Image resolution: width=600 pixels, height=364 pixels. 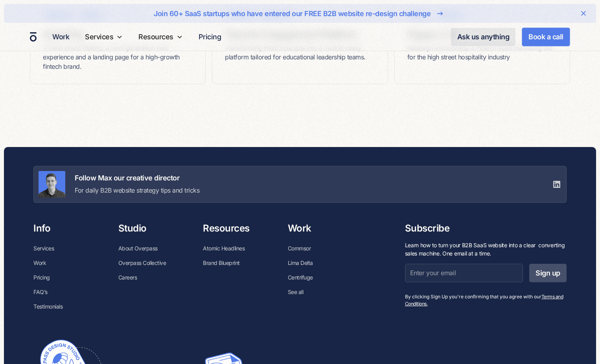 I want to click on a: About Overpass, so click(x=138, y=248).